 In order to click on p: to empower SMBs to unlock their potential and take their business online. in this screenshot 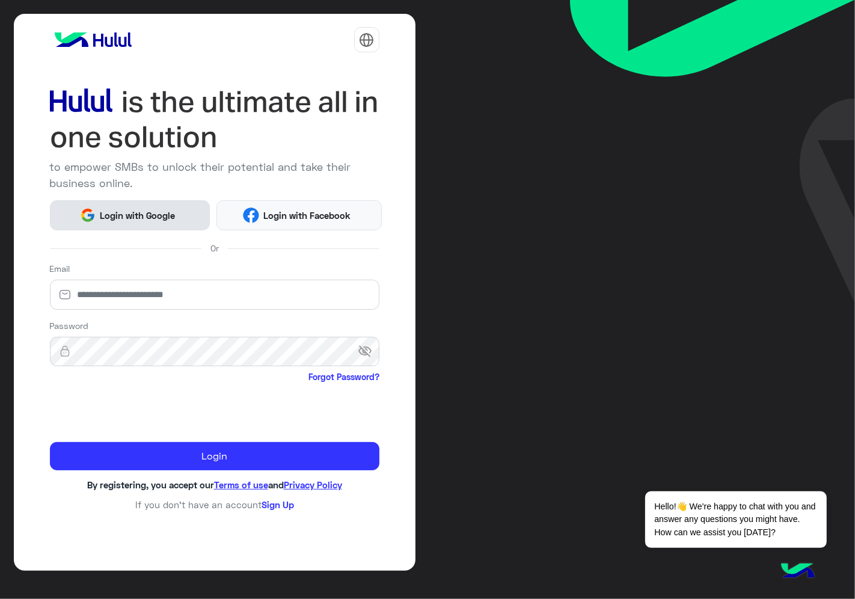, I will do `click(215, 175)`.